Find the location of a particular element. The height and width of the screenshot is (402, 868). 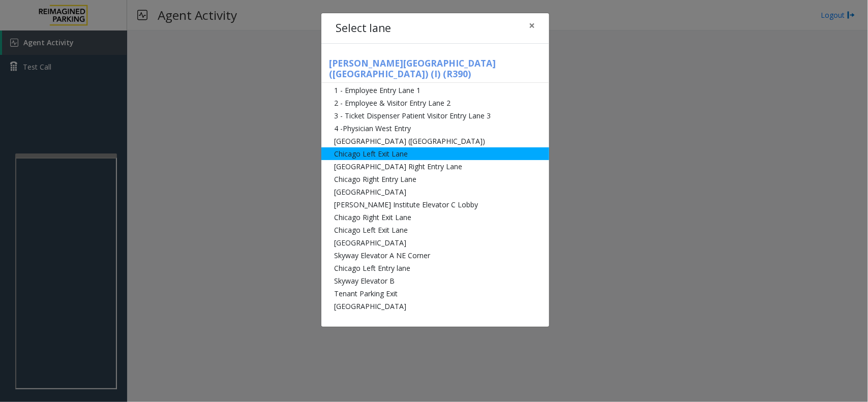

h4: Select lane is located at coordinates (363, 28).